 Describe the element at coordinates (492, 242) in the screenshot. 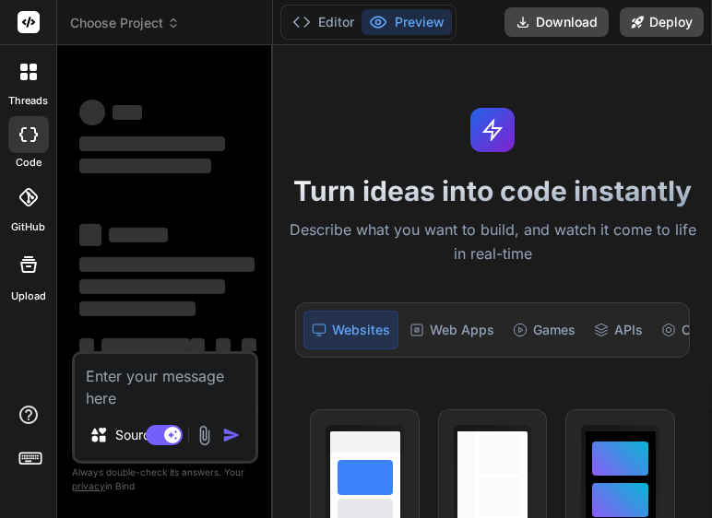

I see `p: Describe what you want to build, and watch it come to life in real-time` at that location.